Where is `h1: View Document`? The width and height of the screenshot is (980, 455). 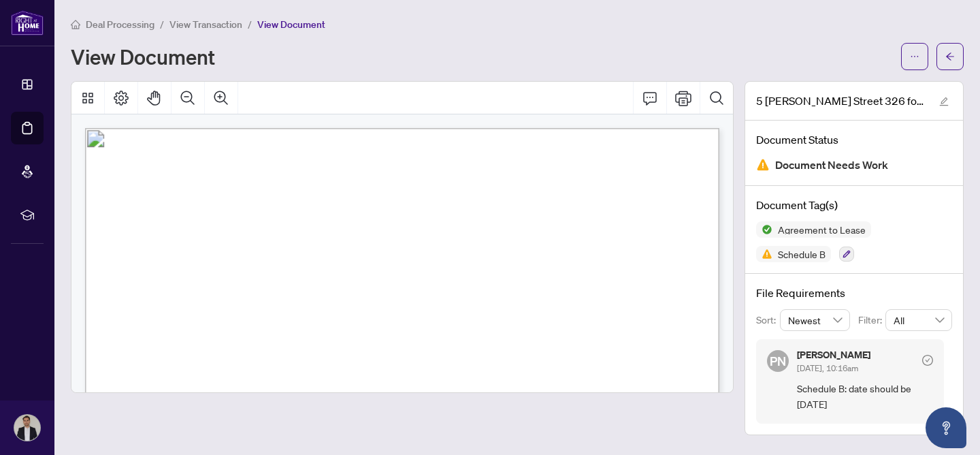
h1: View Document is located at coordinates (143, 57).